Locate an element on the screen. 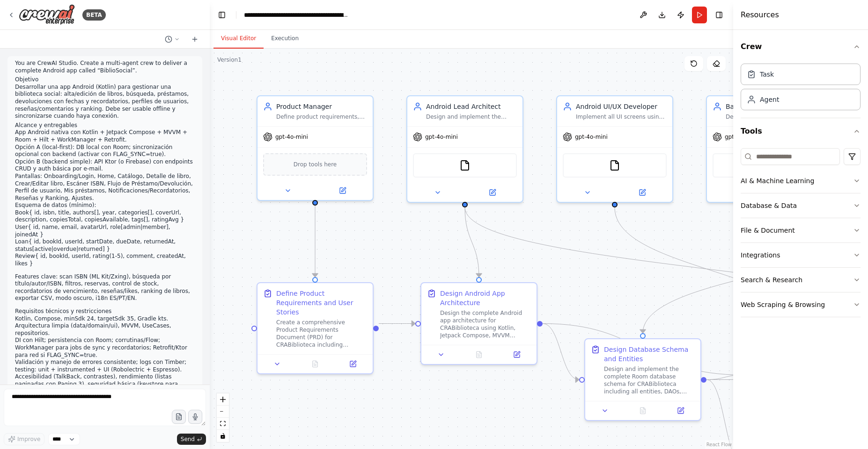 This screenshot has height=449, width=868. button: toggle interactivity is located at coordinates (223, 436).